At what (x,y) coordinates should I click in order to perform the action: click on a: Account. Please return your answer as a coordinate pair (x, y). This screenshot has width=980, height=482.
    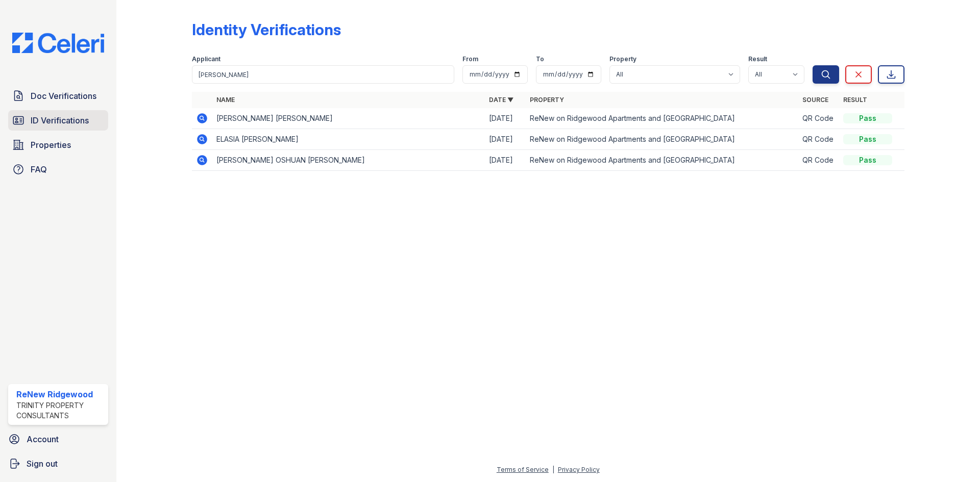
    Looking at the image, I should click on (58, 439).